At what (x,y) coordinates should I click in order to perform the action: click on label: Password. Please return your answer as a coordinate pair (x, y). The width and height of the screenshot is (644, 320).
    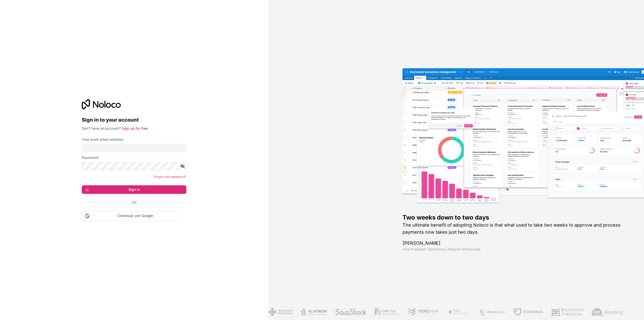
    Looking at the image, I should click on (90, 158).